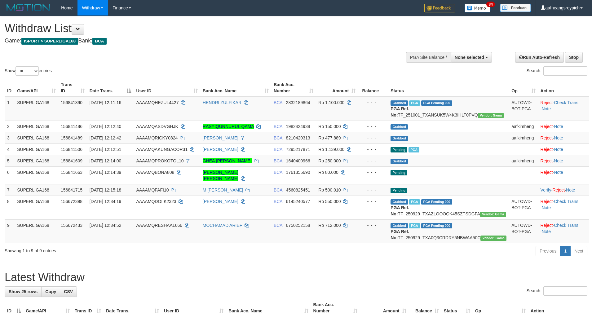 Image resolution: width=592 pixels, height=313 pixels. Describe the element at coordinates (399, 150) in the screenshot. I see `span: Pending` at that location.